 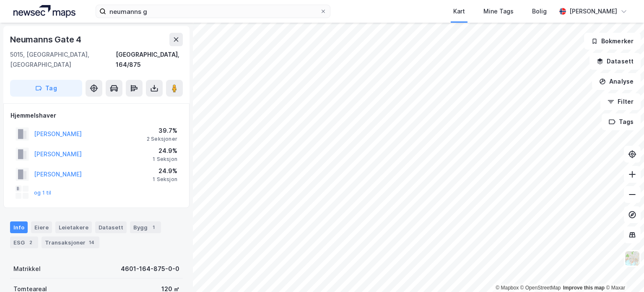 I want to click on div: Neumanns Gate 4, so click(x=47, y=39).